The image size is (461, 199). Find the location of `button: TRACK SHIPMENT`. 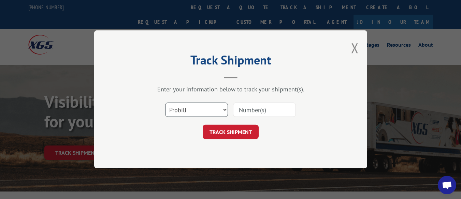

button: TRACK SHIPMENT is located at coordinates (231, 132).